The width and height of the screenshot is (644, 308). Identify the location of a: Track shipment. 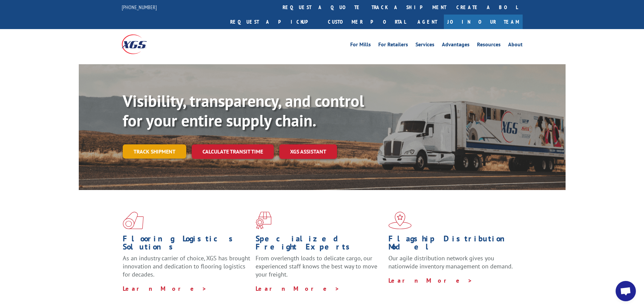
(155, 151).